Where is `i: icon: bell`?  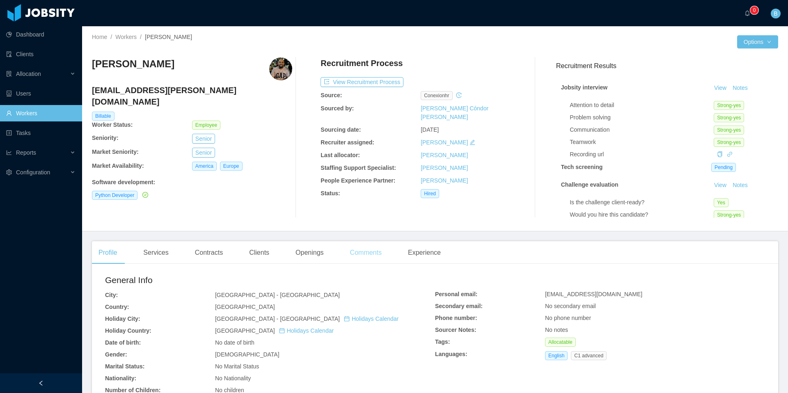 i: icon: bell is located at coordinates (748, 13).